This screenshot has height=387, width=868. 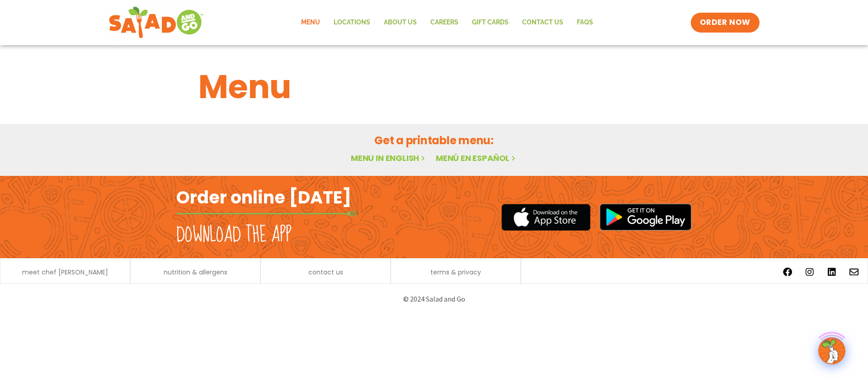 I want to click on a: GIFT CARDS, so click(x=490, y=23).